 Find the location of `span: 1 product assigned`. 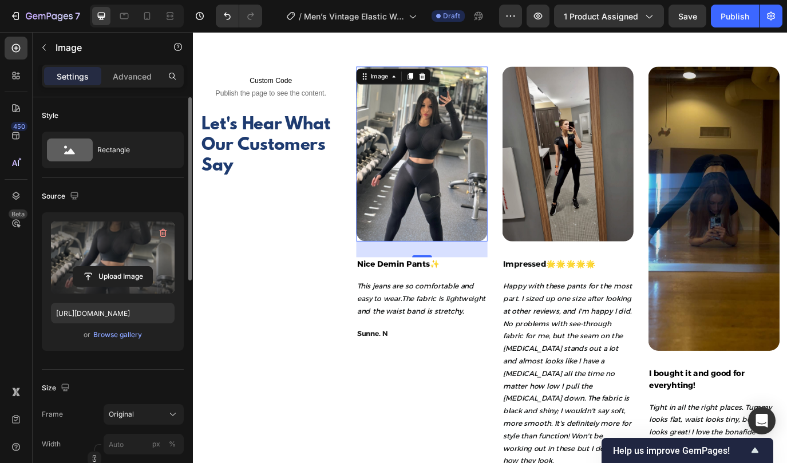

span: 1 product assigned is located at coordinates (601, 16).